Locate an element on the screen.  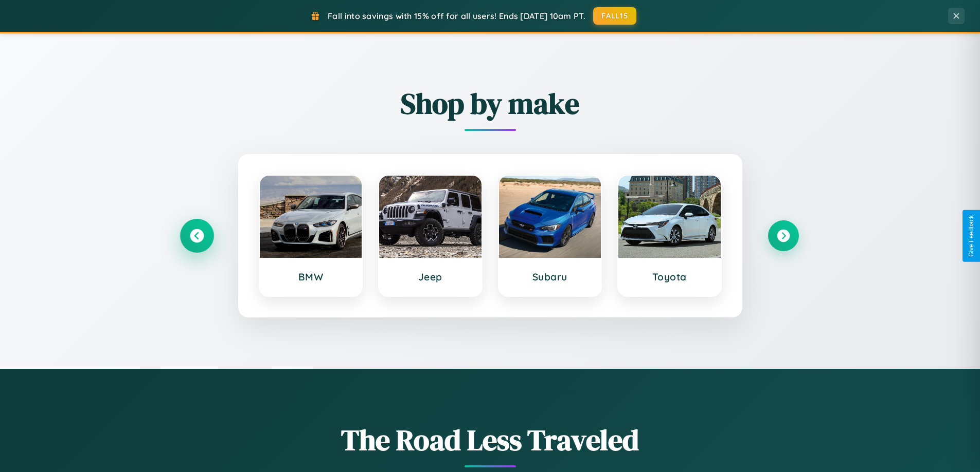
div: Give Feedback is located at coordinates (970, 236).